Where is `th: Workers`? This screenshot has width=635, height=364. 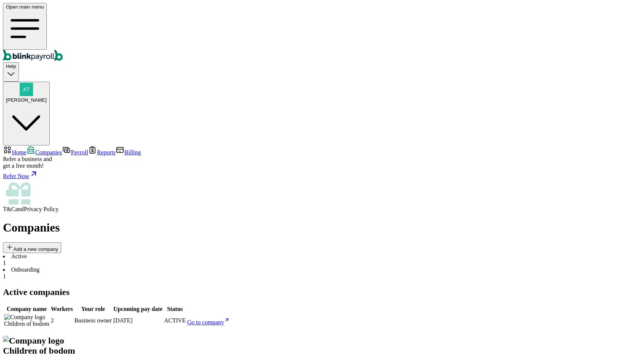
th: Workers is located at coordinates (62, 309).